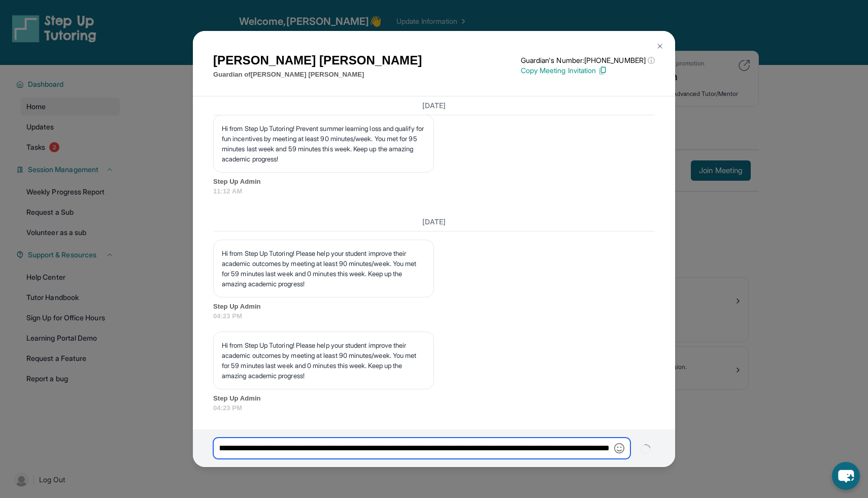 This screenshot has height=498, width=868. I want to click on span: ⓘ, so click(651, 60).